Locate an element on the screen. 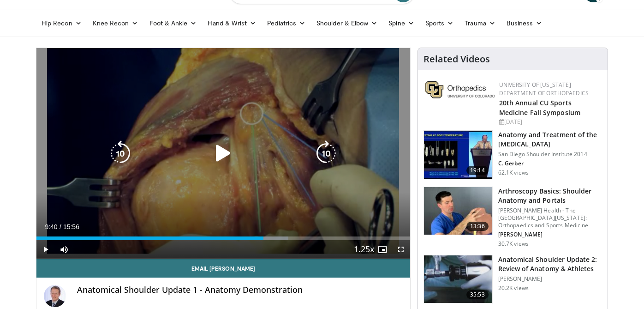  span: 35:53 is located at coordinates (477, 294).